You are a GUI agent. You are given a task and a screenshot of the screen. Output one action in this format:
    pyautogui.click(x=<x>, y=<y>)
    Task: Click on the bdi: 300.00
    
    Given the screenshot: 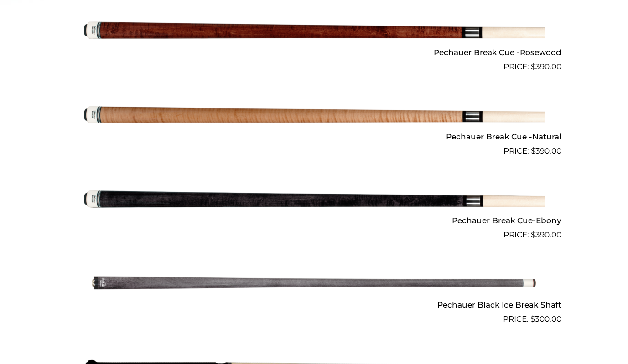 What is the action you would take?
    pyautogui.click(x=546, y=319)
    